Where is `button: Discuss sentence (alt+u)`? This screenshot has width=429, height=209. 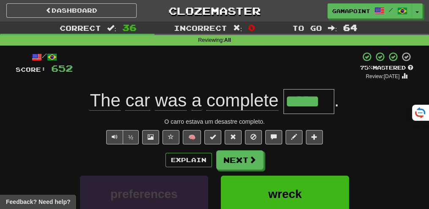 button: Discuss sentence (alt+u) is located at coordinates (274, 137).